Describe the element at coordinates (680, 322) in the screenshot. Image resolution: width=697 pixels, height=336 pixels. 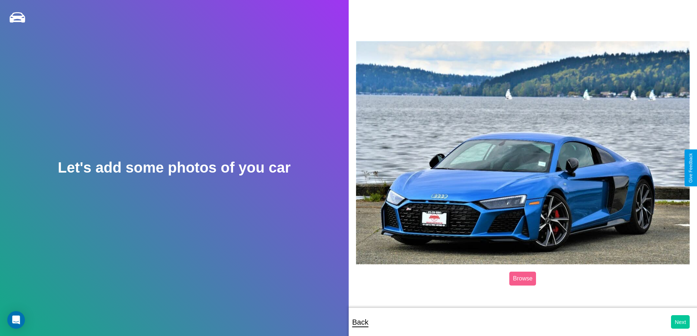
I see `button: Next` at that location.